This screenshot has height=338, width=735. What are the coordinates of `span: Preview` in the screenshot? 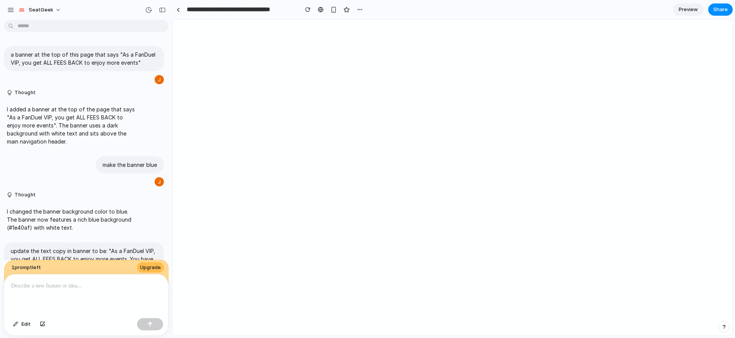 It's located at (688, 10).